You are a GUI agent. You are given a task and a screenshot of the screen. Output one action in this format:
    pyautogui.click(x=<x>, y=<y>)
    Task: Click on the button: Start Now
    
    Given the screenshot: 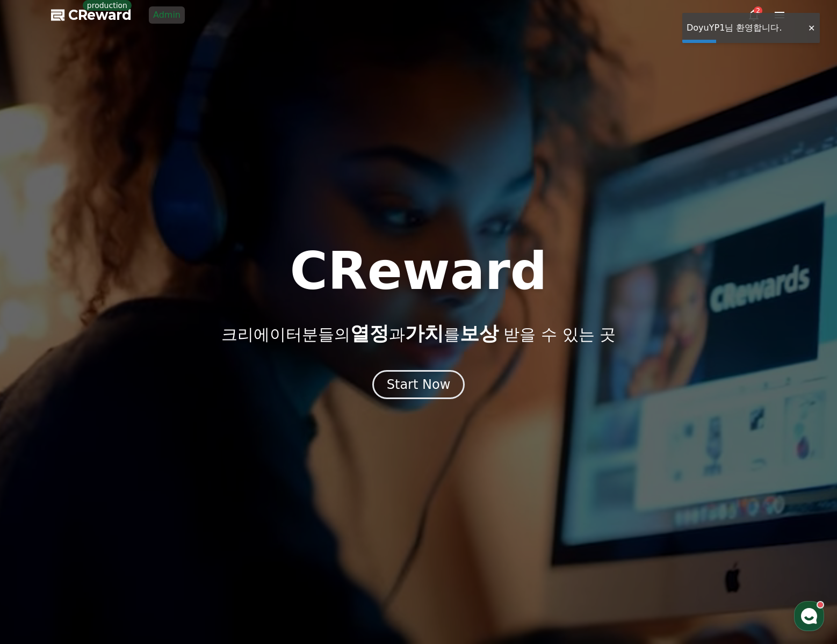 What is the action you would take?
    pyautogui.click(x=419, y=384)
    